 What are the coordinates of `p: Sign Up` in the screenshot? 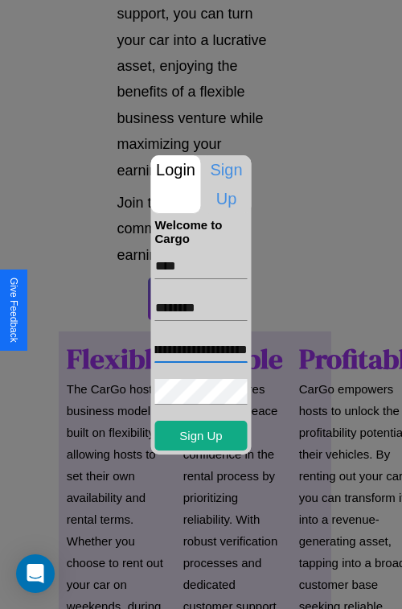 It's located at (227, 184).